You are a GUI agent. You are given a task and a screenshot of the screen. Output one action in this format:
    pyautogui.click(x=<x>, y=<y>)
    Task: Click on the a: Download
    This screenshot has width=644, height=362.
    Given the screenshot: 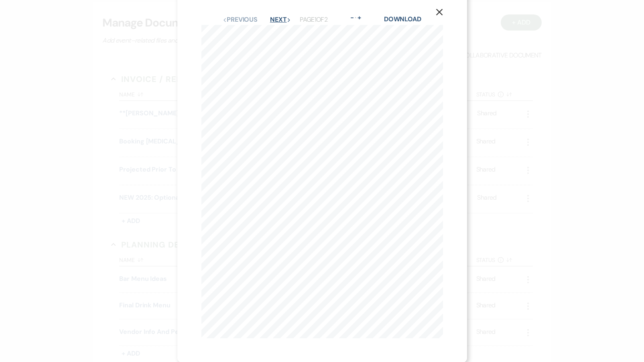 What is the action you would take?
    pyautogui.click(x=403, y=19)
    